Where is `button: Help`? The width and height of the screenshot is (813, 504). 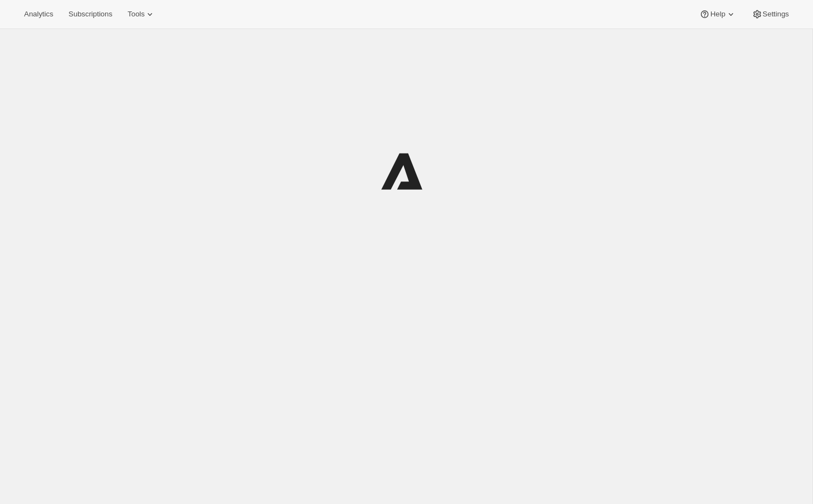 button: Help is located at coordinates (717, 15).